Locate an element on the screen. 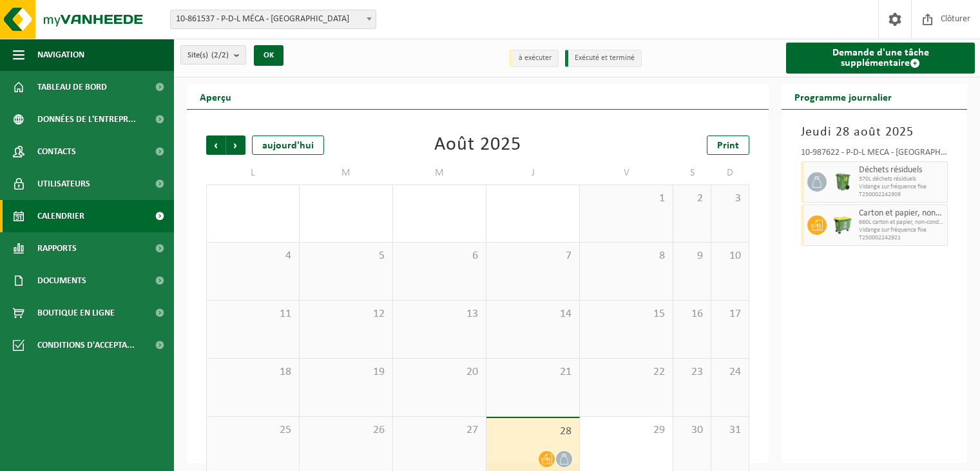 The height and width of the screenshot is (471, 980). span: 5 is located at coordinates (346, 256).